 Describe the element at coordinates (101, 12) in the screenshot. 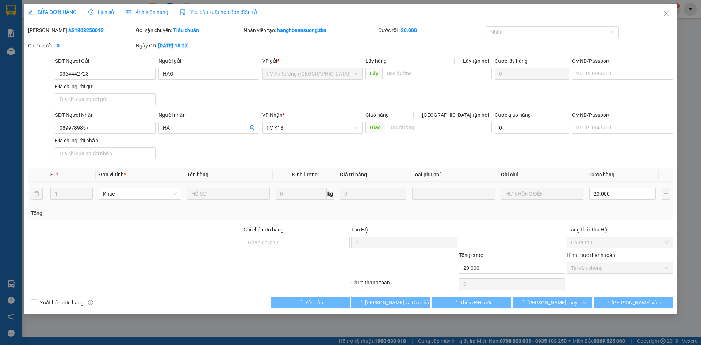

I see `span: Lịch sử` at that location.